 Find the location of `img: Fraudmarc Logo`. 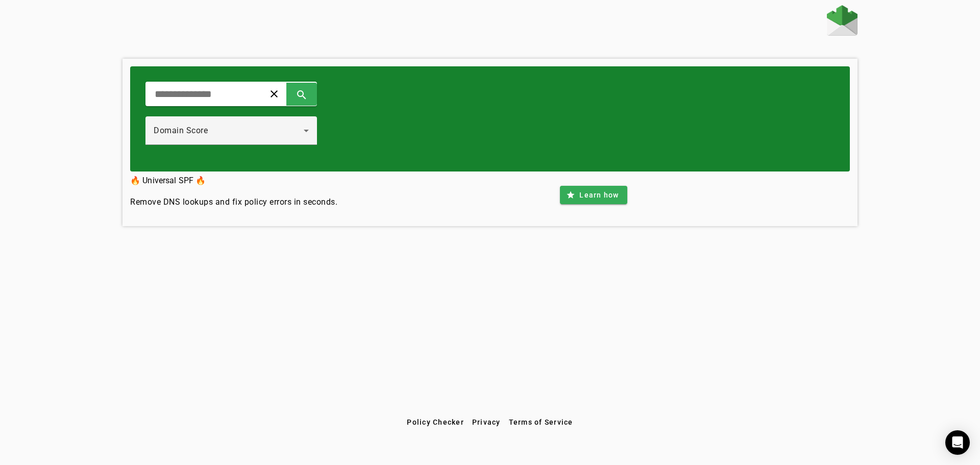

img: Fraudmarc Logo is located at coordinates (842, 21).